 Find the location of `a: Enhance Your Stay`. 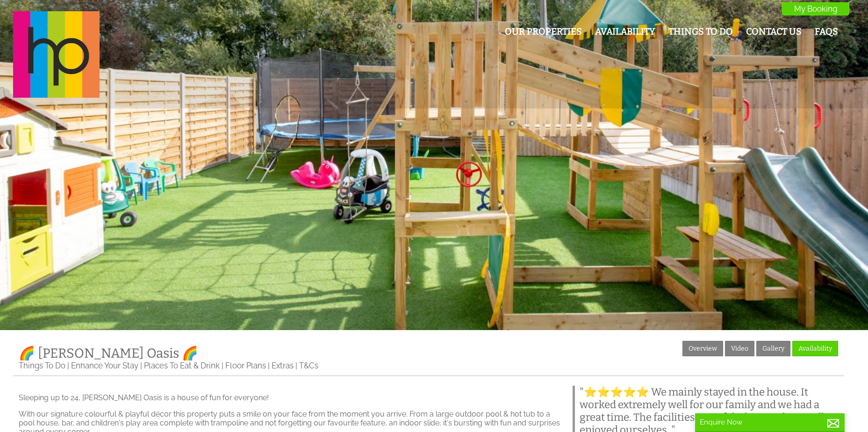

a: Enhance Your Stay is located at coordinates (104, 366).